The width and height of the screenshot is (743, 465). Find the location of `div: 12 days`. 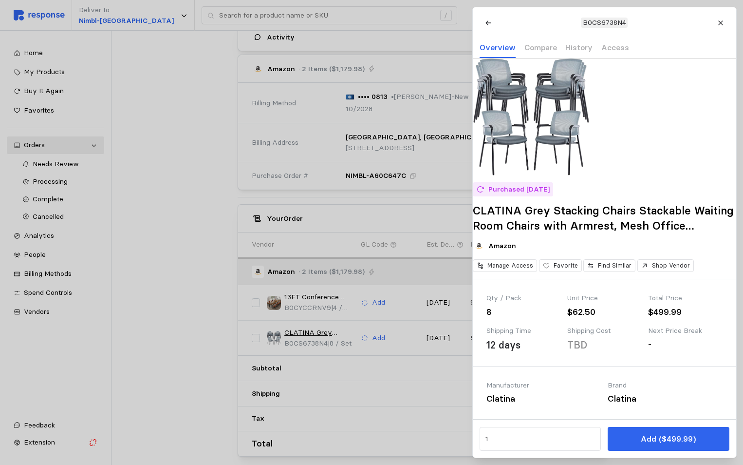

div: 12 days is located at coordinates (503, 345).